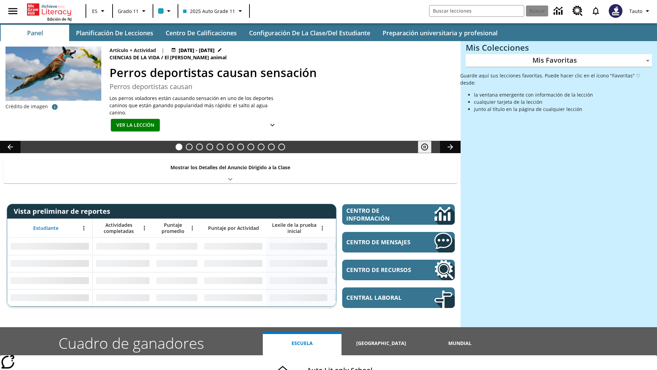 The width and height of the screenshot is (657, 370). Describe the element at coordinates (35, 33) in the screenshot. I see `button: Panel` at that location.